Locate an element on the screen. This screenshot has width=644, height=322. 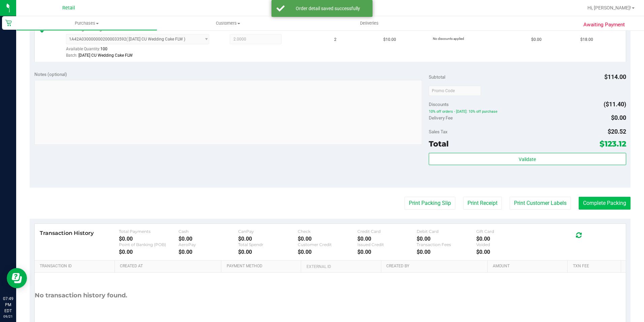
span: Discounts is located at coordinates (438, 104).